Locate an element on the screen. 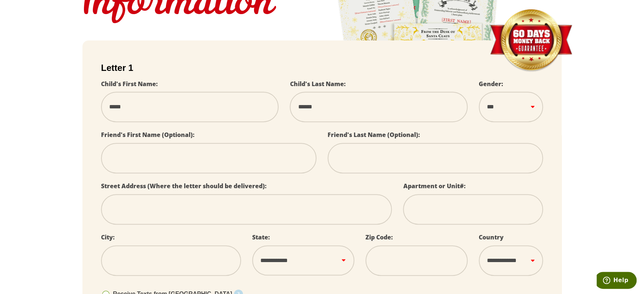 This screenshot has width=644, height=294. img: Money Back Guarantee is located at coordinates (531, 41).